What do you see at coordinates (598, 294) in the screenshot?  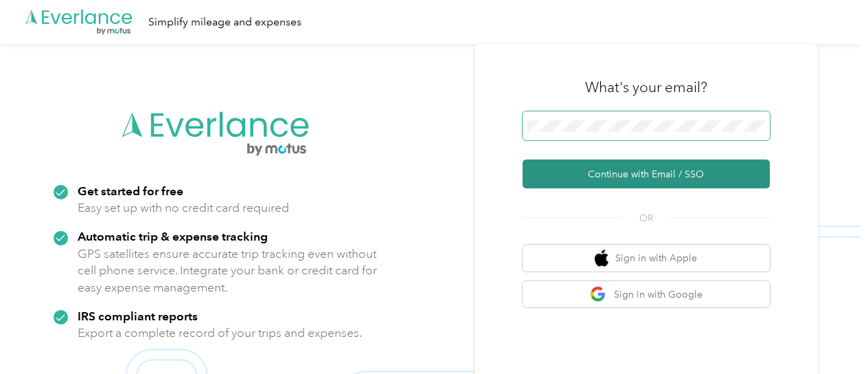 I see `img: google logo` at bounding box center [598, 294].